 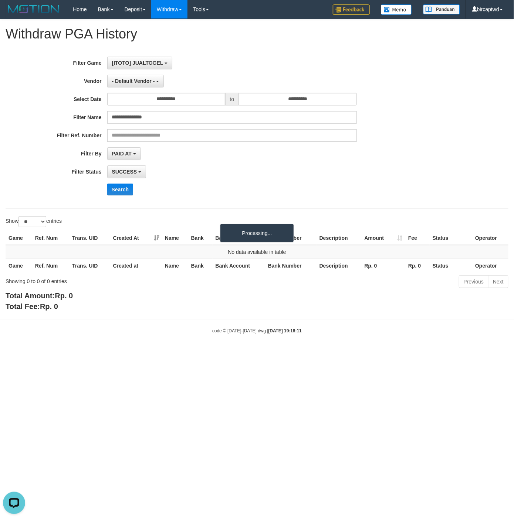 What do you see at coordinates (418, 238) in the screenshot?
I see `th: Fee` at bounding box center [418, 238].